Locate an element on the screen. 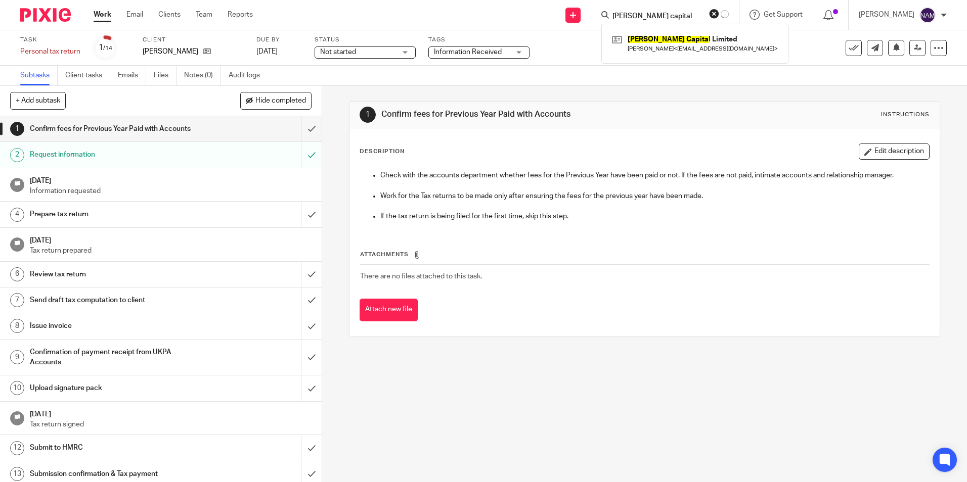 This screenshot has width=967, height=482. a: Emails is located at coordinates (132, 75).